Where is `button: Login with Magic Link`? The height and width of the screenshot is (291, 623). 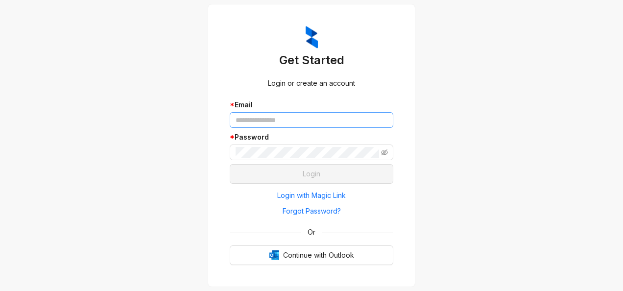
button: Login with Magic Link is located at coordinates (311, 195).